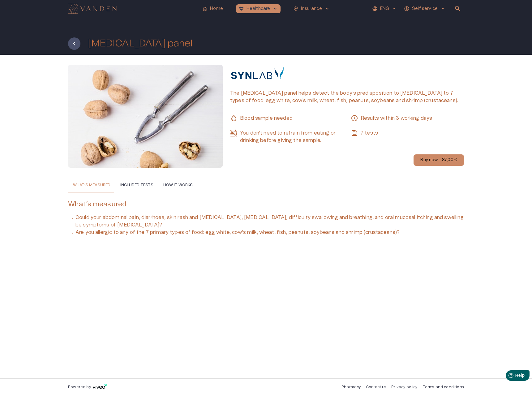 The height and width of the screenshot is (396, 532). I want to click on a: Pharmacy, so click(351, 387).